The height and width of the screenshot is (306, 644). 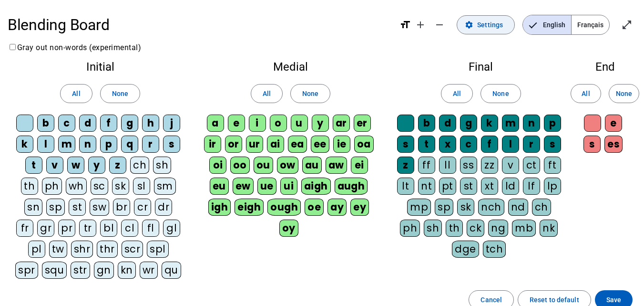 What do you see at coordinates (410, 228) in the screenshot?
I see `div: ph` at bounding box center [410, 228].